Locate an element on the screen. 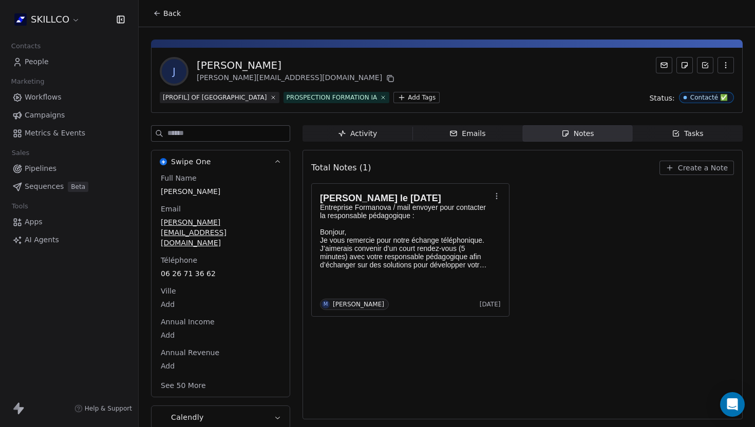 The height and width of the screenshot is (427, 755). div: Swipe OneSwipe One is located at coordinates (220, 285).